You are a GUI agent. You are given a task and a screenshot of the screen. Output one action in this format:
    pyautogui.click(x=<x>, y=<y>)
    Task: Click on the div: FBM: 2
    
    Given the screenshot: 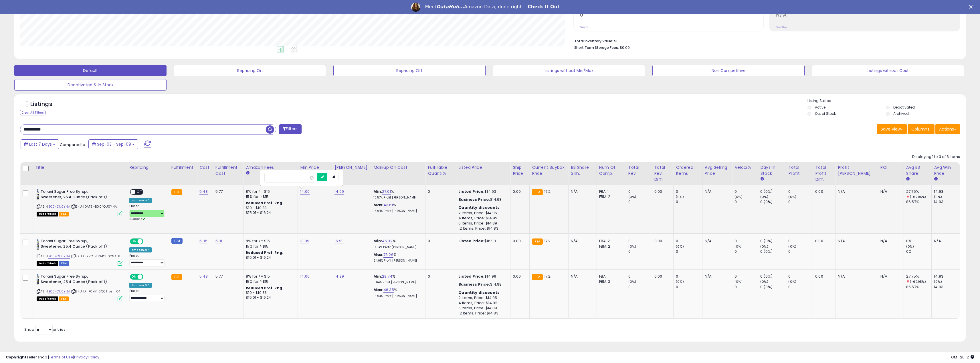 What is the action you would take?
    pyautogui.click(x=610, y=282)
    